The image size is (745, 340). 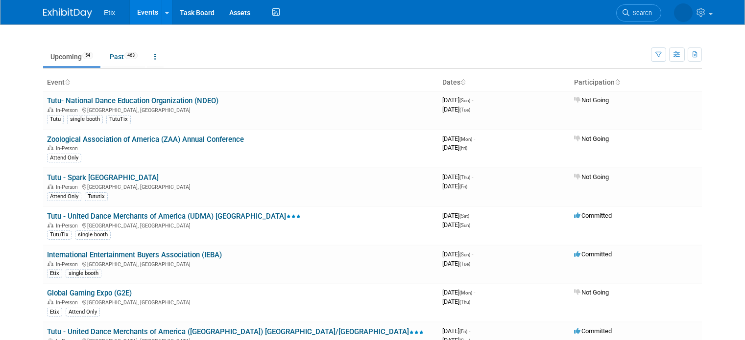 I want to click on div: Tututix, so click(x=96, y=197).